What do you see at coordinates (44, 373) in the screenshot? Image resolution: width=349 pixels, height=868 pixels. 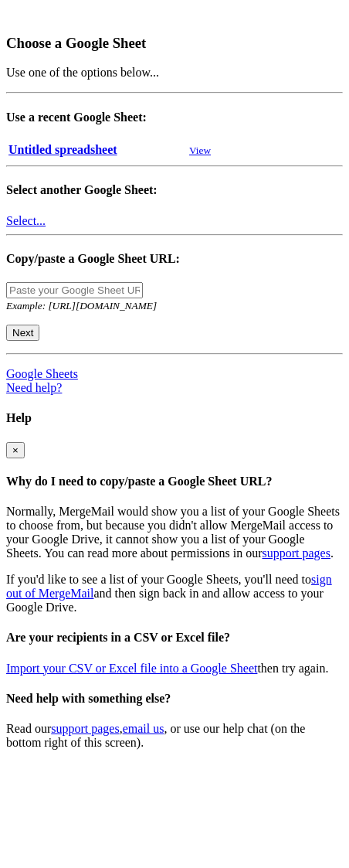 I see `a: Google Sheets` at bounding box center [44, 373].